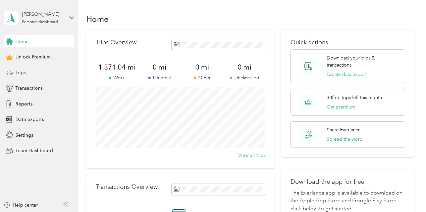  I want to click on div: Help center, so click(21, 205).